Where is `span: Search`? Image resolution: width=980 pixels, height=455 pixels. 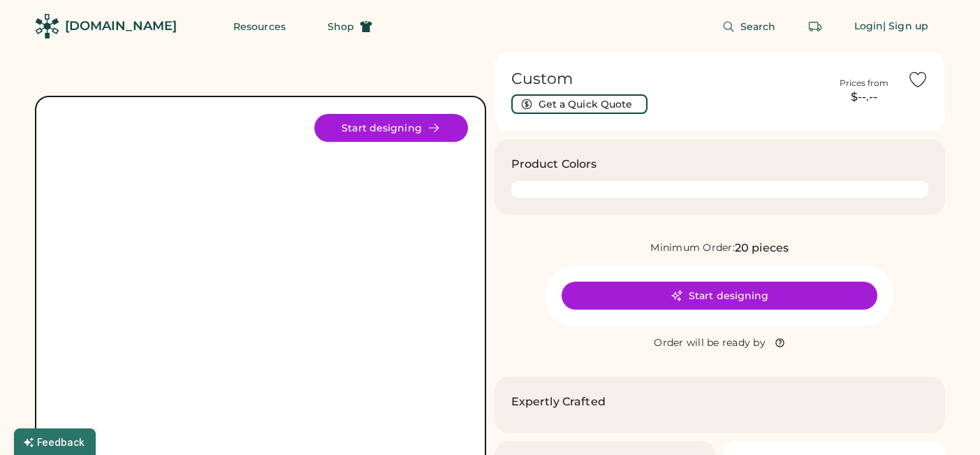
span: Search is located at coordinates (758, 27).